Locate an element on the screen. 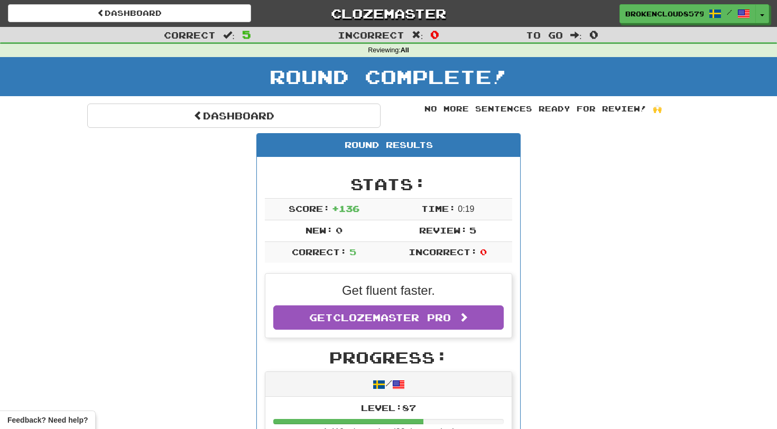  span: New: is located at coordinates (319, 230).